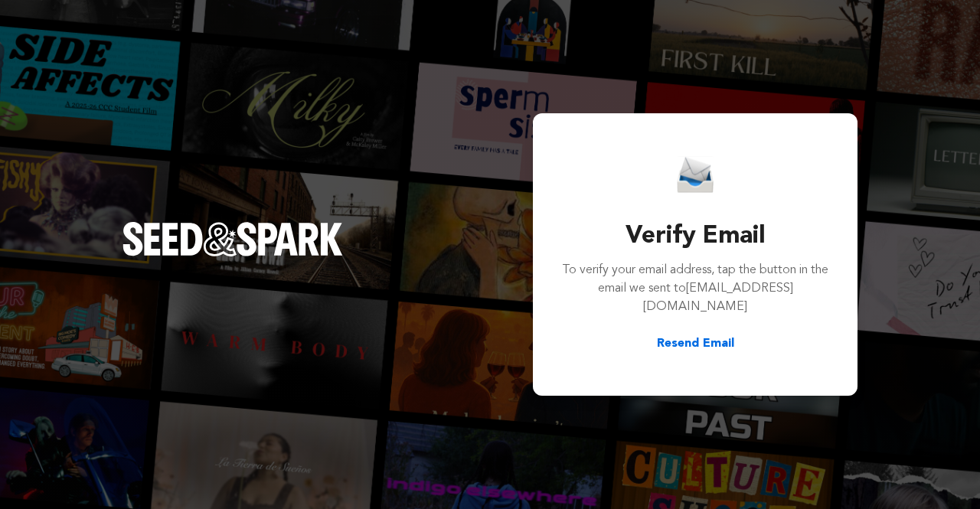  What do you see at coordinates (233, 238) in the screenshot?
I see `img: Seed&Spark Logo` at bounding box center [233, 238].